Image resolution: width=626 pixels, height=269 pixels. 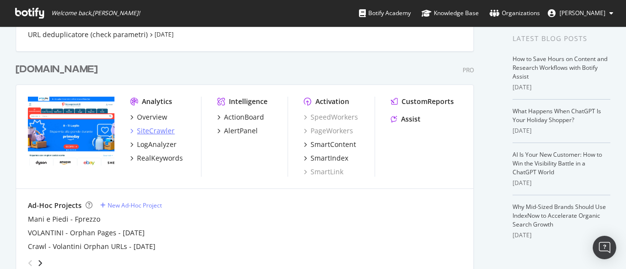 What do you see at coordinates (411, 119) in the screenshot?
I see `div: Assist` at bounding box center [411, 119].